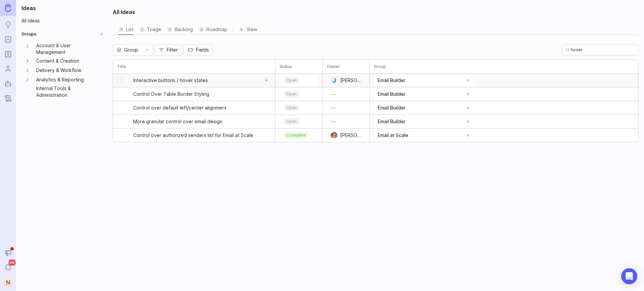  Describe the element at coordinates (202, 108) in the screenshot. I see `a: Control over default left/center alignment` at that location.